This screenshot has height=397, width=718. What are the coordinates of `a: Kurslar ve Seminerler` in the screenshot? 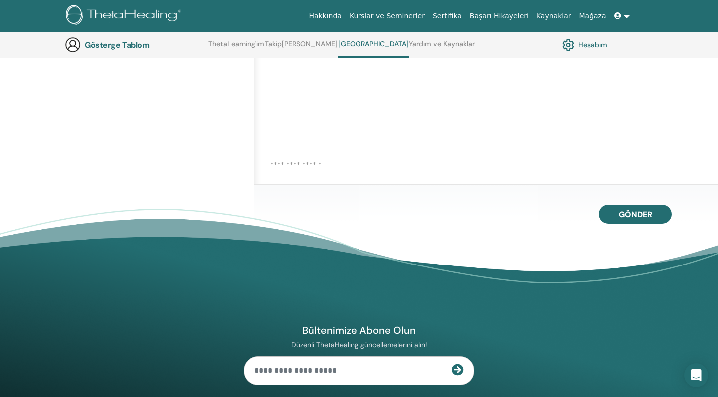 It's located at (387, 16).